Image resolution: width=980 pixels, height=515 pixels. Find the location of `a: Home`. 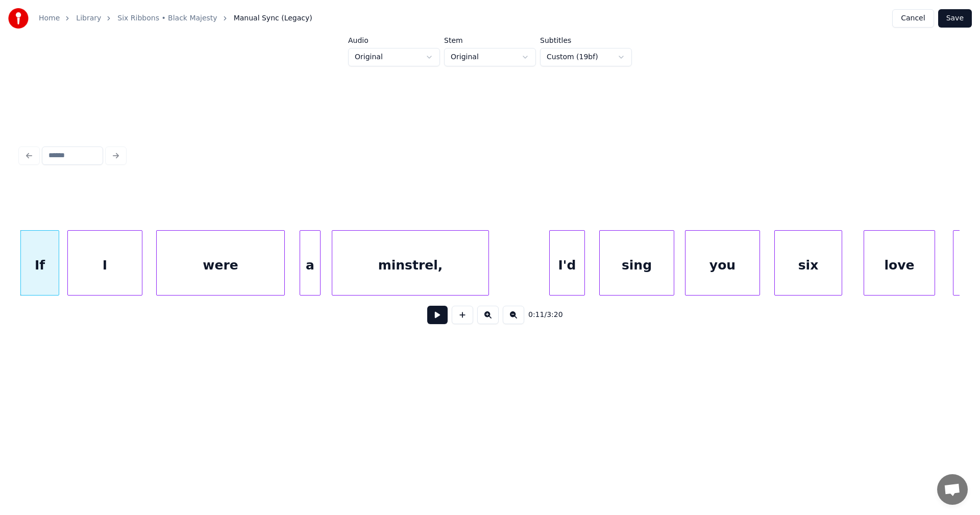

a: Home is located at coordinates (49, 18).